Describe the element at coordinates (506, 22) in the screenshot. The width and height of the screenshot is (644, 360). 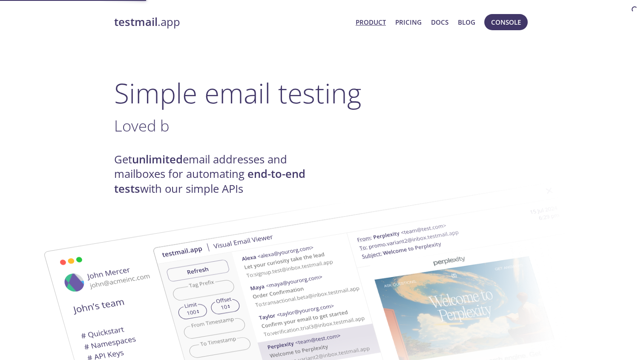
I see `button: Console` at that location.